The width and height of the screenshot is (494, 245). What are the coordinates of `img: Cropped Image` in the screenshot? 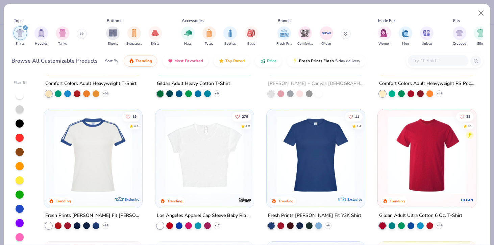 It's located at (459, 33).